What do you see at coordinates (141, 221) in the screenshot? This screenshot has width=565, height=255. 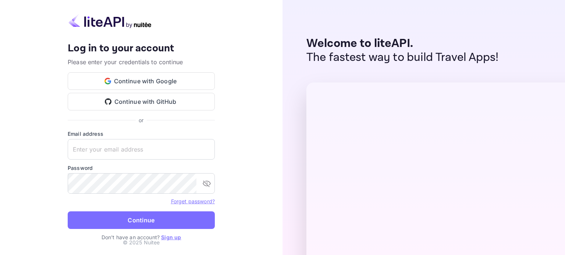 I see `button: Continue` at bounding box center [141, 221].